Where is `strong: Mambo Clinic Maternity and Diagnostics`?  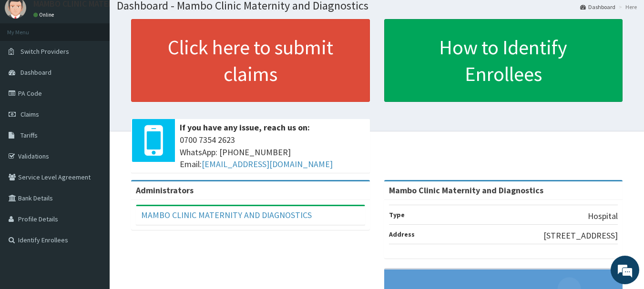
strong: Mambo Clinic Maternity and Diagnostics is located at coordinates (466, 190).